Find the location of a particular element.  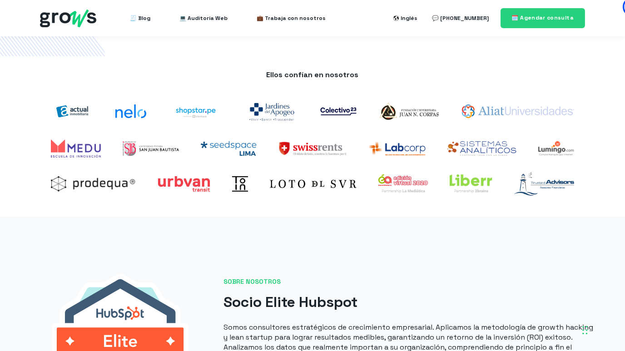

font: SOBRE NOSOTROS is located at coordinates (252, 282).